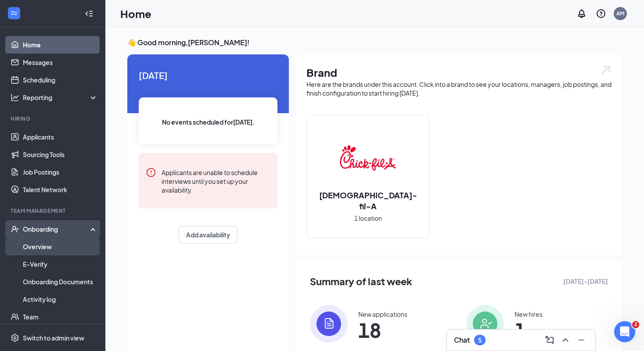 The image size is (644, 351). Describe the element at coordinates (135, 13) in the screenshot. I see `h1: Home` at that location.